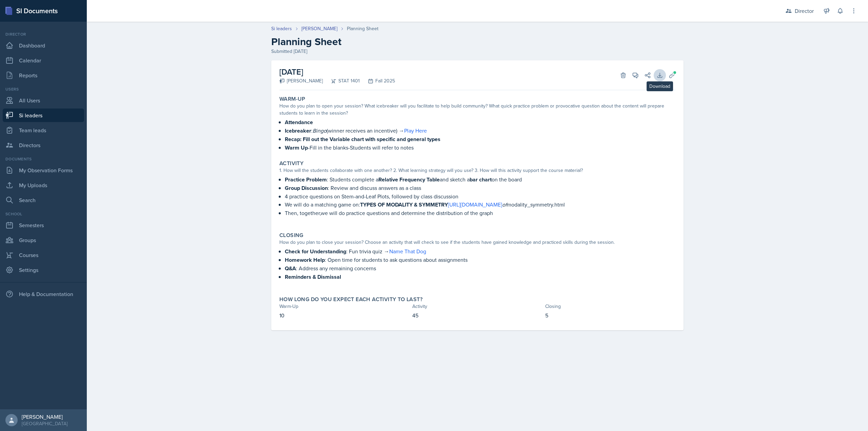 The height and width of the screenshot is (431, 868). What do you see at coordinates (306, 180) in the screenshot?
I see `strong: Practice Problem` at bounding box center [306, 180].